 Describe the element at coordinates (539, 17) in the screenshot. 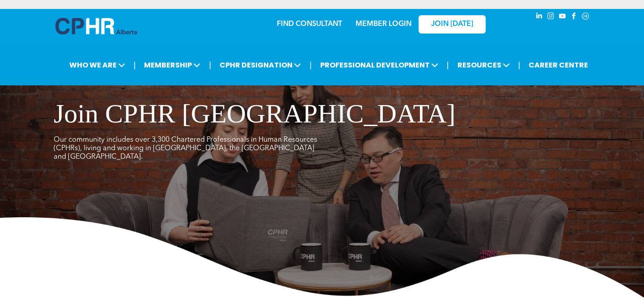

I see `a: linkedin` at that location.